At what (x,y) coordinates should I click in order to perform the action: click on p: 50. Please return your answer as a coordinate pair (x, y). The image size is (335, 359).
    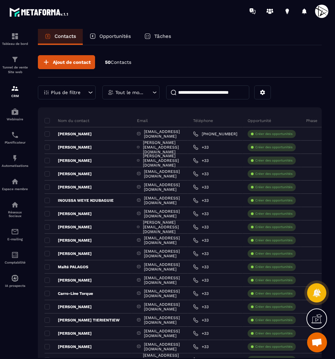
    Looking at the image, I should click on (118, 62).